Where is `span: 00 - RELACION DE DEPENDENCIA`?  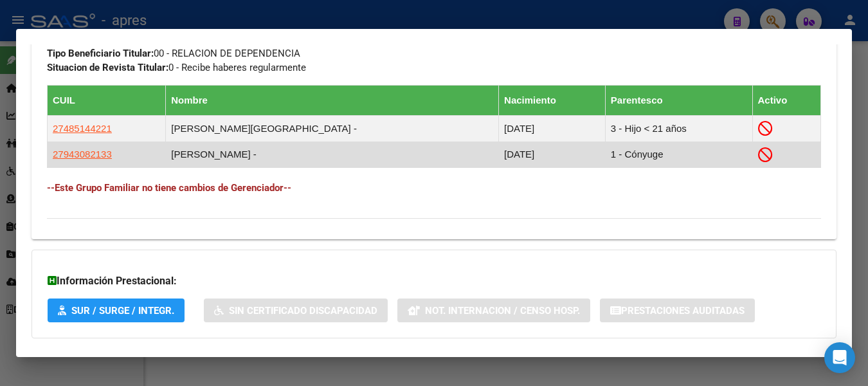
span: 00 - RELACION DE DEPENDENCIA is located at coordinates (174, 53).